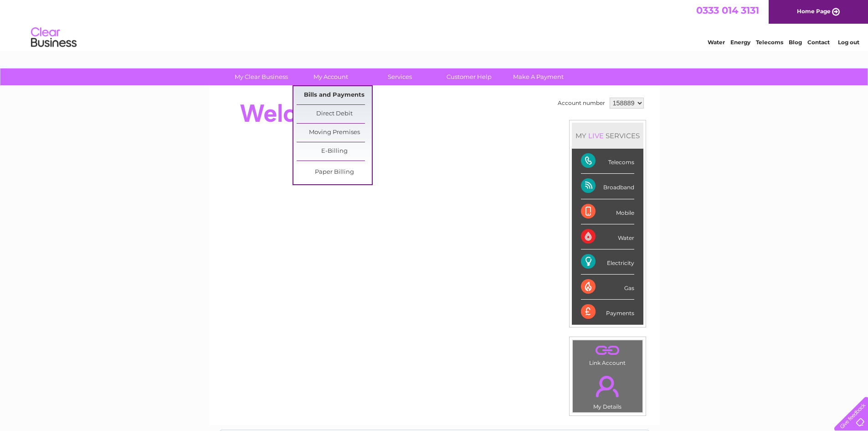 The image size is (868, 431). What do you see at coordinates (54, 38) in the screenshot?
I see `img: logo.png` at bounding box center [54, 38].